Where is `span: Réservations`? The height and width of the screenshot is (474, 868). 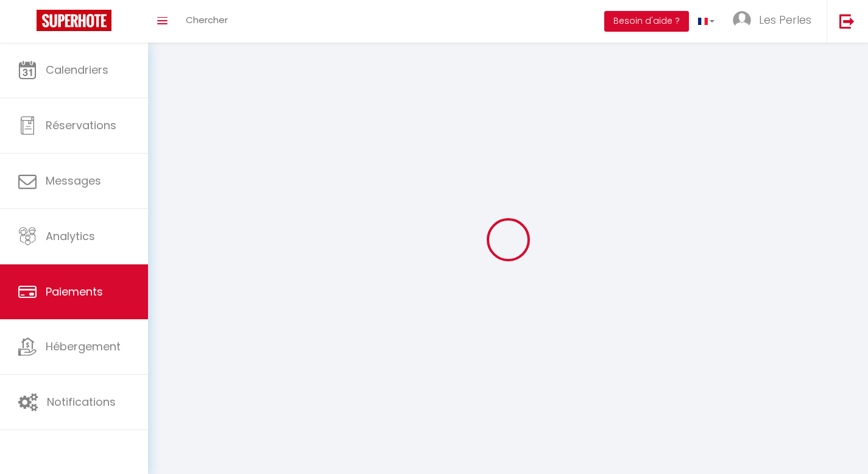 span: Réservations is located at coordinates (81, 125).